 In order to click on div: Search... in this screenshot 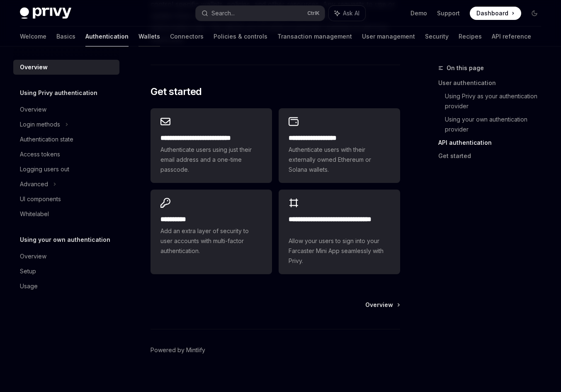, I will do `click(223, 13)`.